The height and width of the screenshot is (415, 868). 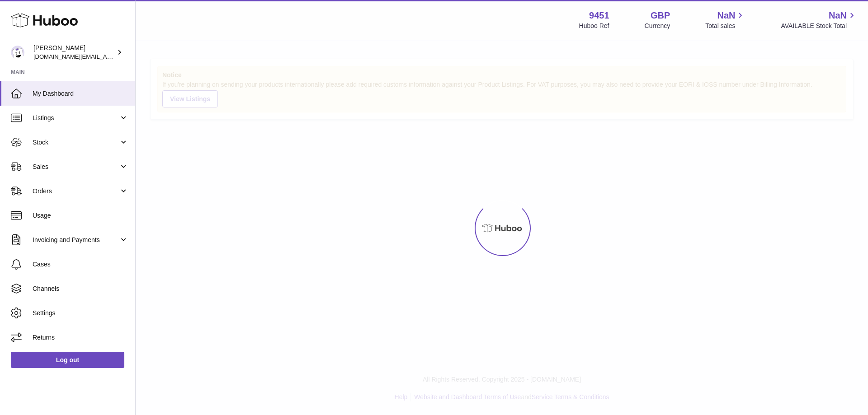 I want to click on strong: 9451, so click(x=599, y=15).